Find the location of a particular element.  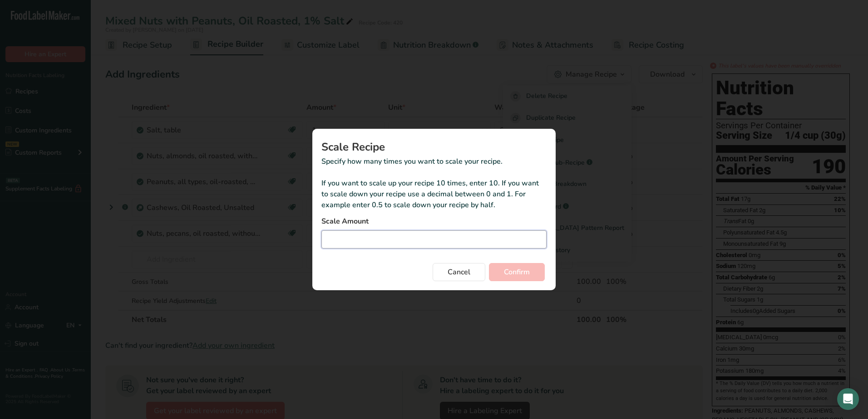

span: Cancel is located at coordinates (459, 273).